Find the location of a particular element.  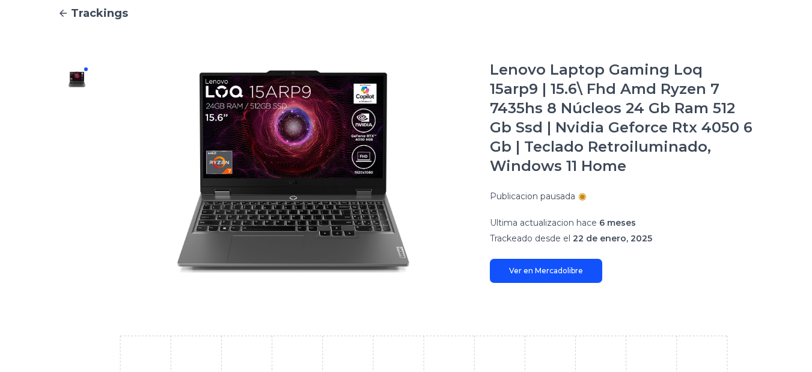

p: Publicacion pausada is located at coordinates (533, 196).